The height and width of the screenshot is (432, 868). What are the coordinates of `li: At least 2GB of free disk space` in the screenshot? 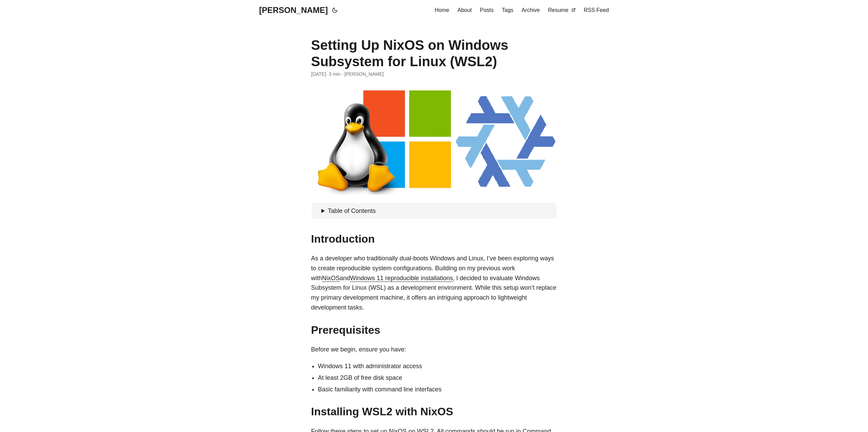 It's located at (437, 378).